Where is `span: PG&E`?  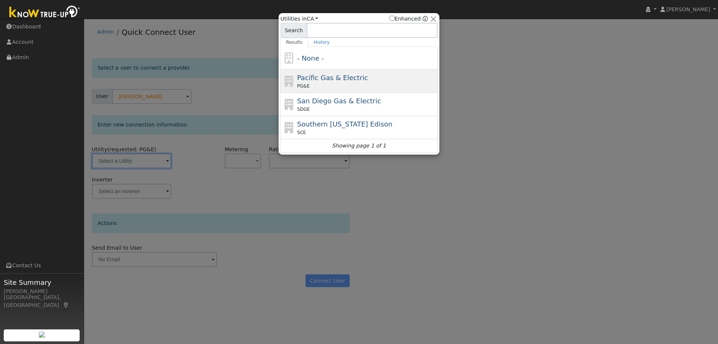
span: PG&E is located at coordinates (303, 86).